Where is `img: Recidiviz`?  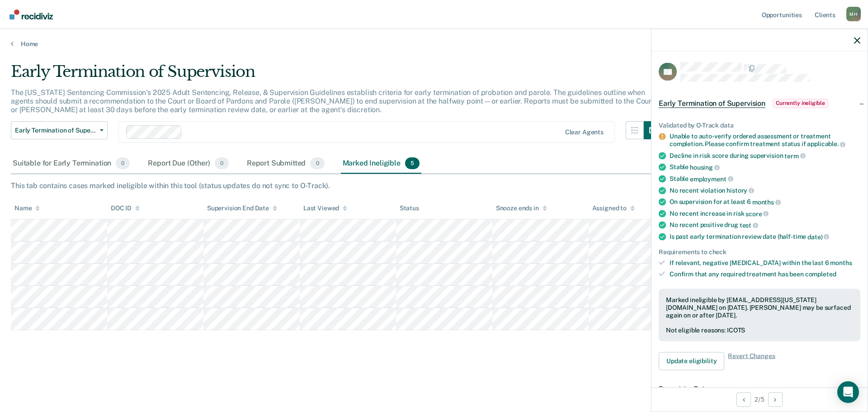 img: Recidiviz is located at coordinates (31, 15).